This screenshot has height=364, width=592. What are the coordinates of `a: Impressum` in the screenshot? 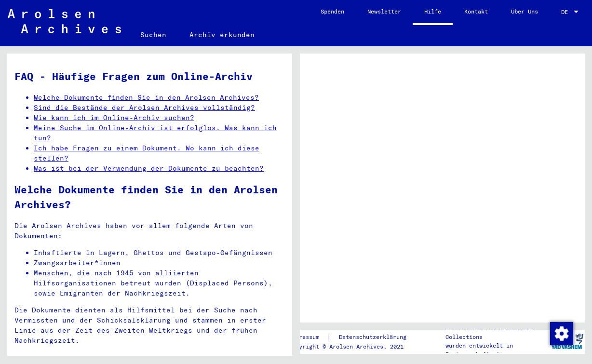 It's located at (308, 337).